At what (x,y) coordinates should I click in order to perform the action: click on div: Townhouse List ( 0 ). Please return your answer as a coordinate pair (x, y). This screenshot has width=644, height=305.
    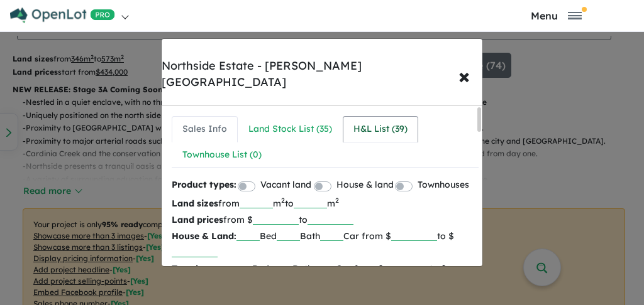
    Looking at the image, I should click on (222, 155).